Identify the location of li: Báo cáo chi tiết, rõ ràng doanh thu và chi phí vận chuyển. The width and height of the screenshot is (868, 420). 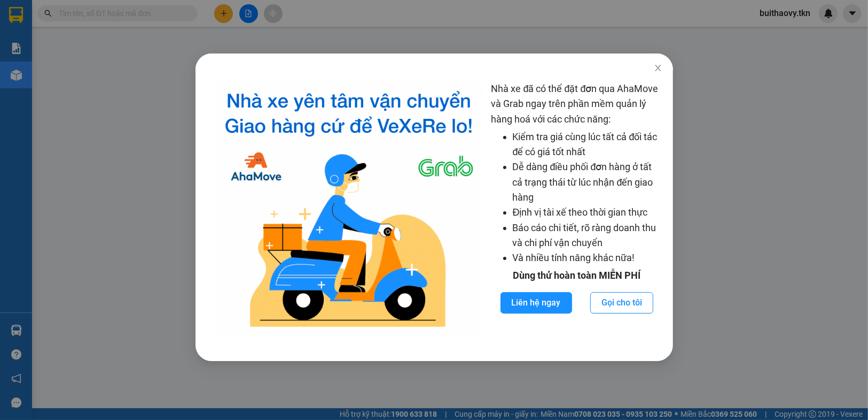
(587, 235).